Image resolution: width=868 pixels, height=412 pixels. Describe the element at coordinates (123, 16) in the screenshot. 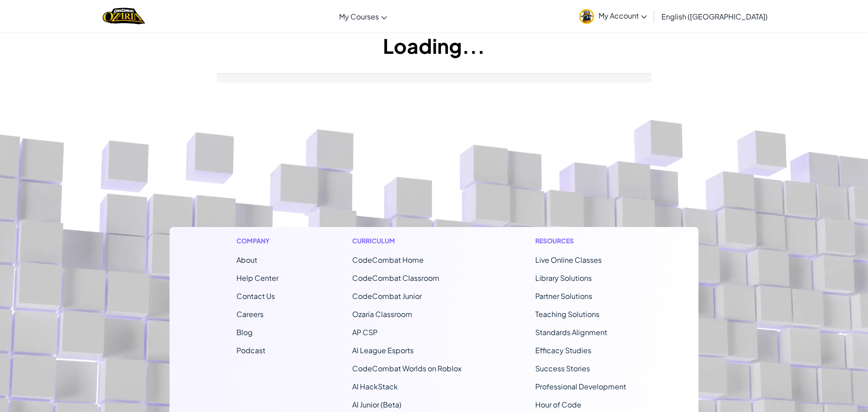

I see `a: Ozaria by CodeCombat logo` at that location.